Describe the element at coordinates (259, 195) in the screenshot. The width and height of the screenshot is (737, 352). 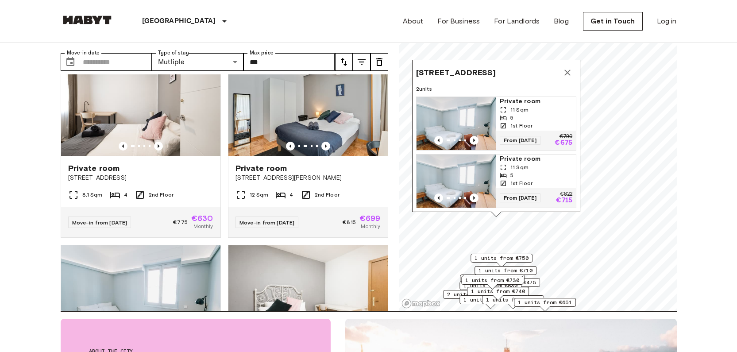
I see `span: 12 Sqm` at that location.